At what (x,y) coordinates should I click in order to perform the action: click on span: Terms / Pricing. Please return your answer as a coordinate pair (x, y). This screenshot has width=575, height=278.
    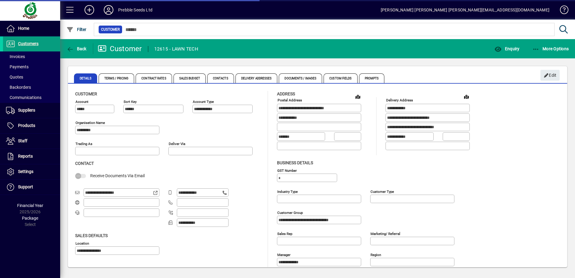
    Looking at the image, I should click on (116, 78).